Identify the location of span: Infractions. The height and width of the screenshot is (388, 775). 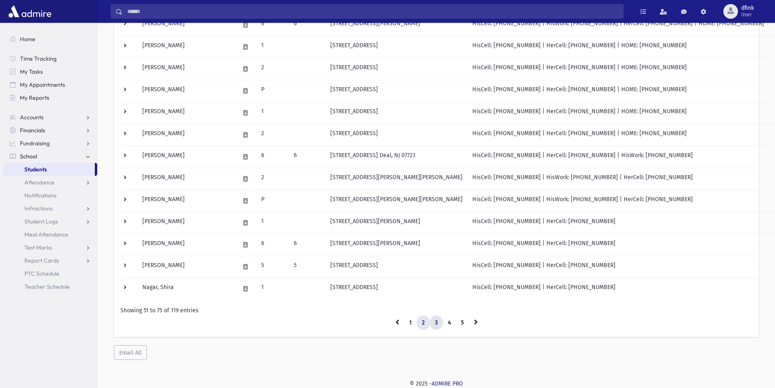
(38, 208).